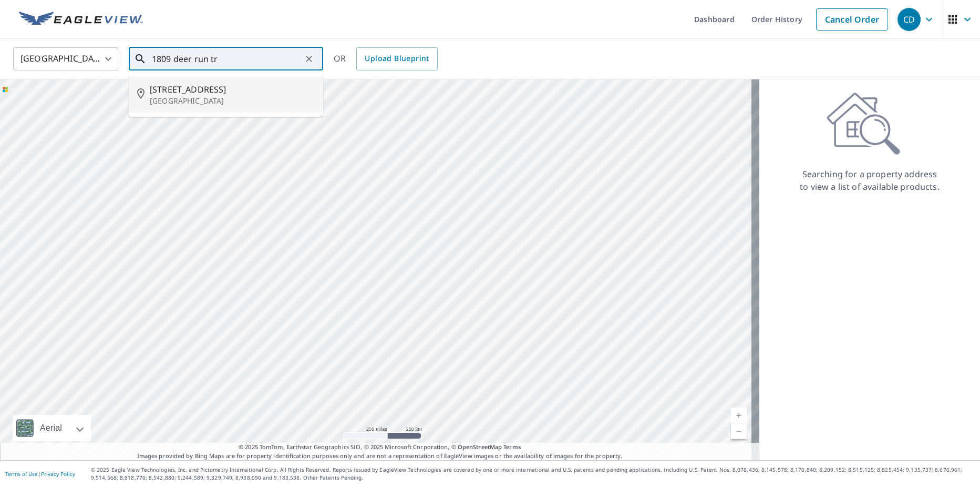  What do you see at coordinates (309, 59) in the screenshot?
I see `button: Clear` at bounding box center [309, 59].